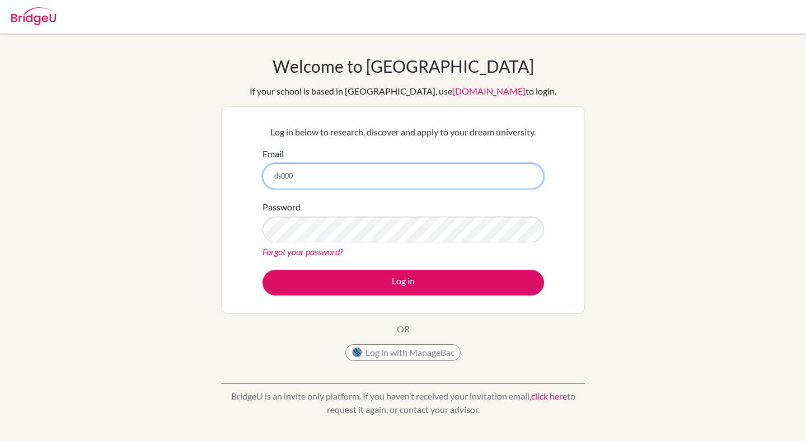  Describe the element at coordinates (303, 251) in the screenshot. I see `a: Forgot your password?` at that location.